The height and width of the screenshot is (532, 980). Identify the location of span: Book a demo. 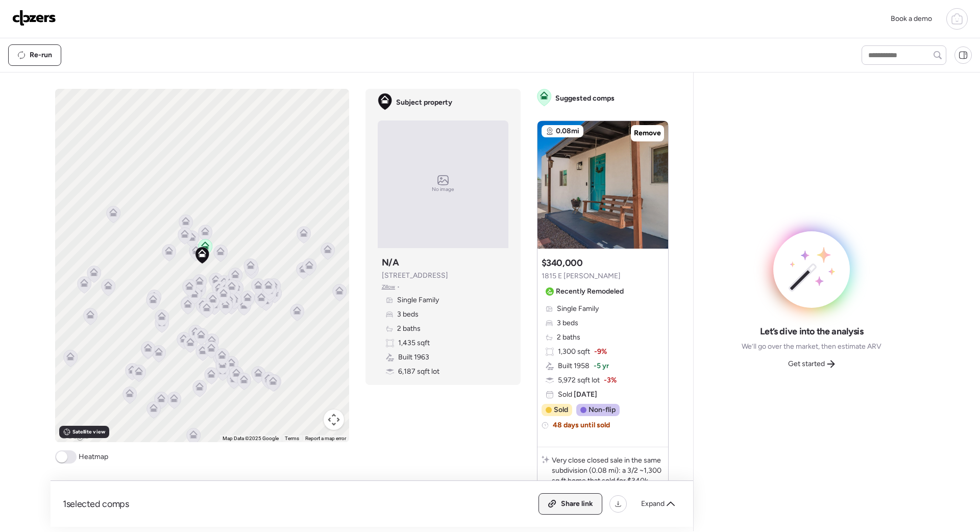
(911, 18).